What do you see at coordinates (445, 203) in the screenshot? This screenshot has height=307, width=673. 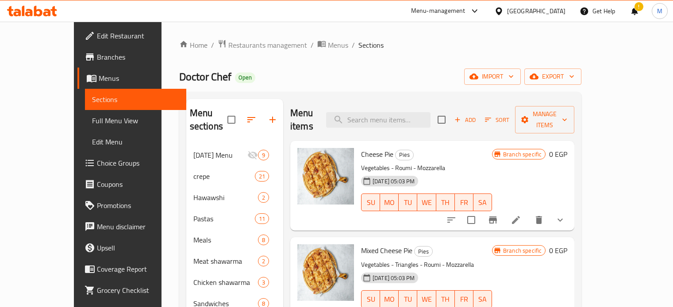 I see `button: TH` at bounding box center [445, 203].